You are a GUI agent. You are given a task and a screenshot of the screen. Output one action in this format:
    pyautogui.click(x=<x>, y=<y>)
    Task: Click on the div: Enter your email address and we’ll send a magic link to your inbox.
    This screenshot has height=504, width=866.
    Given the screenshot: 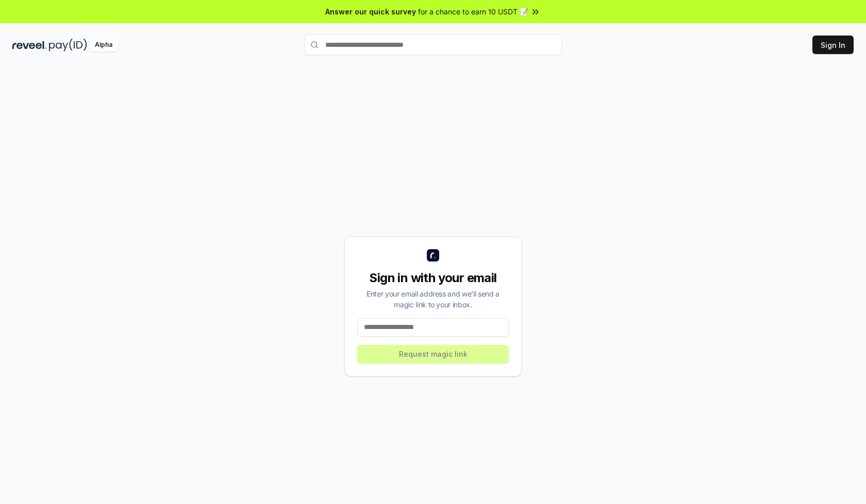 What is the action you would take?
    pyautogui.click(x=433, y=299)
    